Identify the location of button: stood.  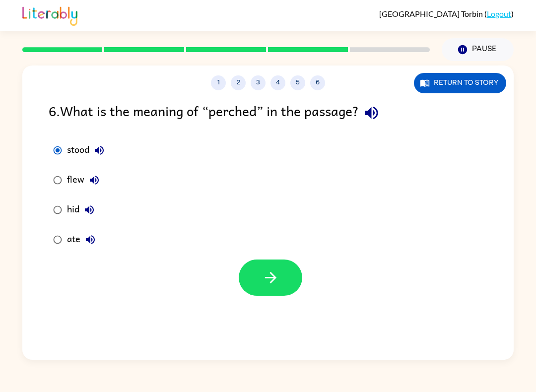
(99, 150).